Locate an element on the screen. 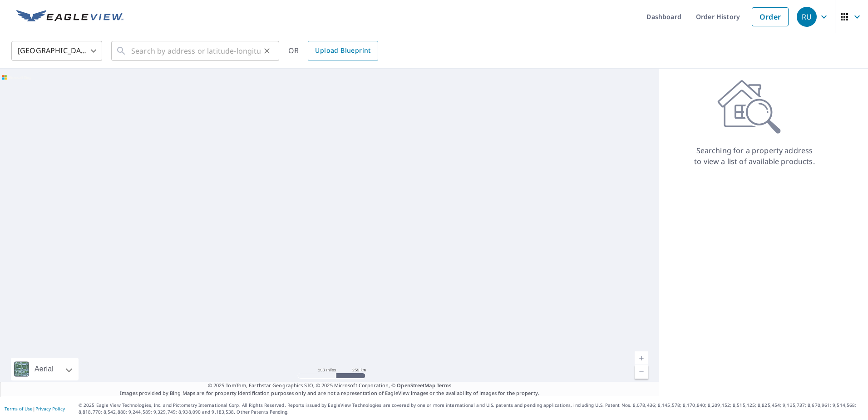 The width and height of the screenshot is (868, 420). div: RU is located at coordinates (806, 17).